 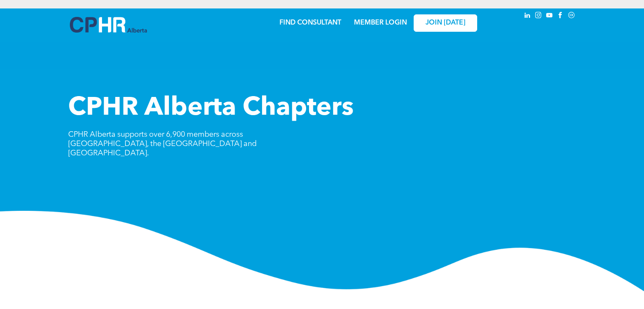 I want to click on a: linkedin, so click(x=527, y=16).